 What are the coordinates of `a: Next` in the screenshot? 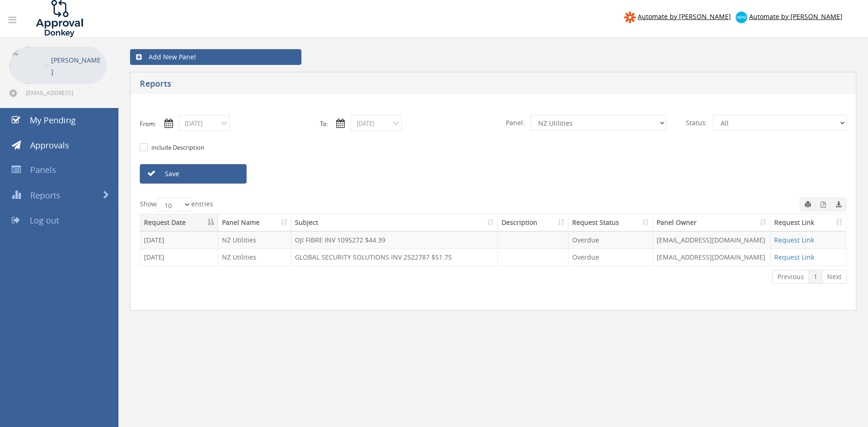 It's located at (834, 277).